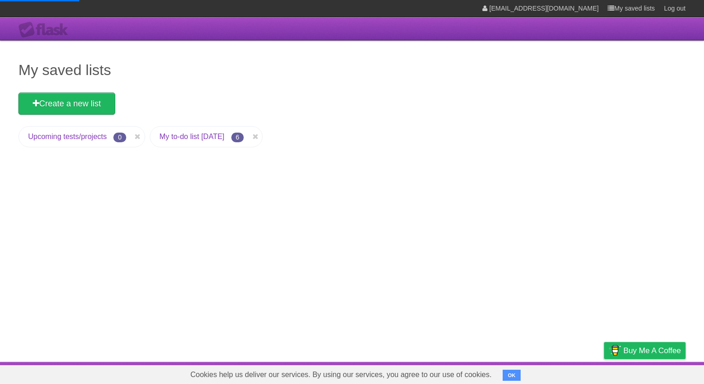  I want to click on span: 6, so click(238, 137).